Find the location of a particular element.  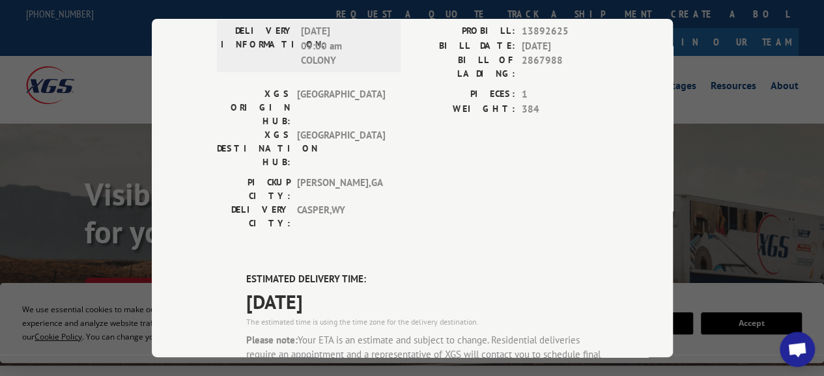

label: XGS ORIGIN HUB: is located at coordinates (253, 107).